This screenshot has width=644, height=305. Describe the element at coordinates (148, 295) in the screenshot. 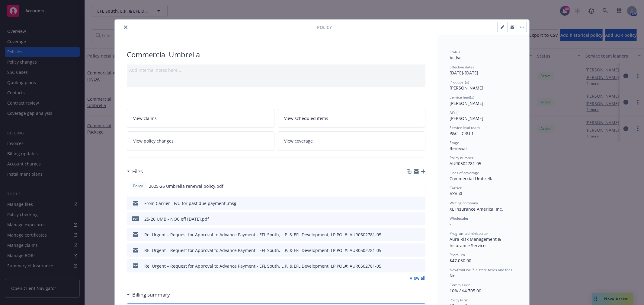

I see `div: Billing summary` at that location.